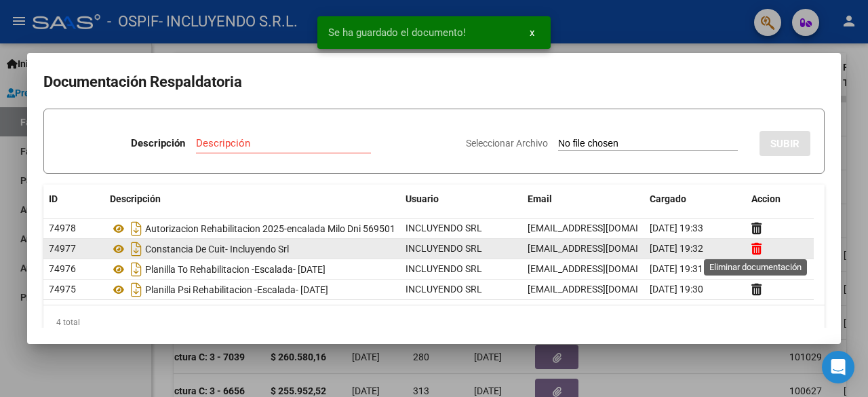 This screenshot has height=397, width=868. I want to click on h2: Documentación Respaldatoria, so click(434, 83).